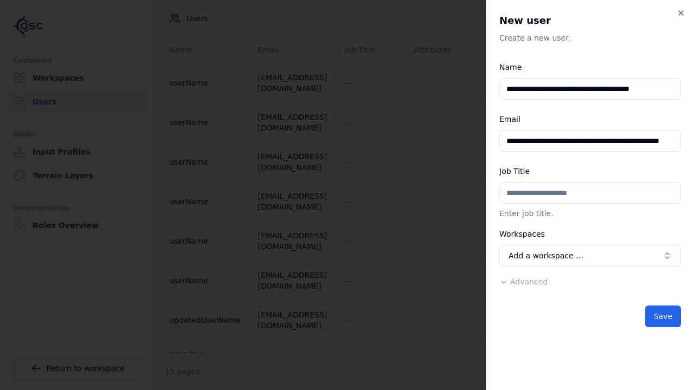 The height and width of the screenshot is (390, 694). I want to click on span: Add a workspace …, so click(546, 256).